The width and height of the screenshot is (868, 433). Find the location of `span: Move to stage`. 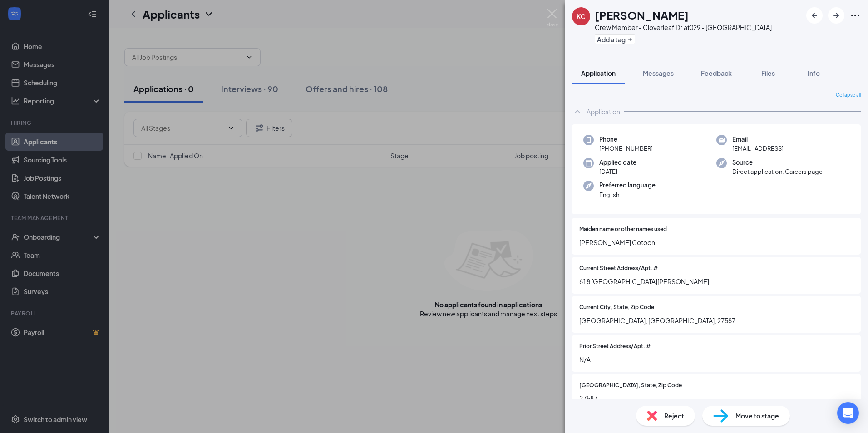

span: Move to stage is located at coordinates (757, 416).